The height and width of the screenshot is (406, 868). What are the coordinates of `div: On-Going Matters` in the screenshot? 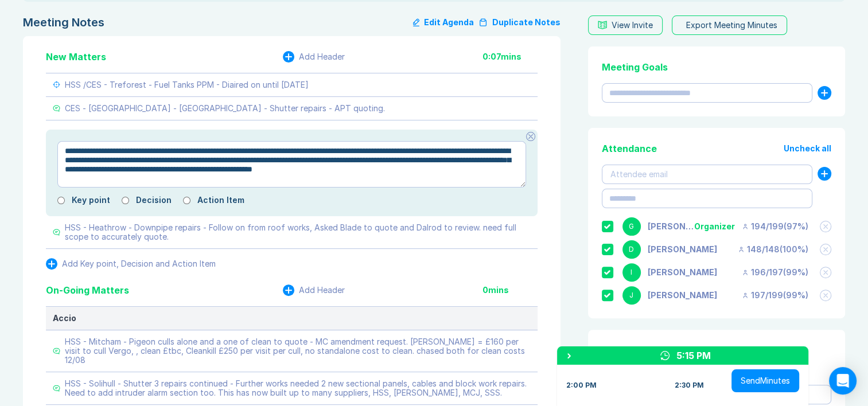 It's located at (87, 290).